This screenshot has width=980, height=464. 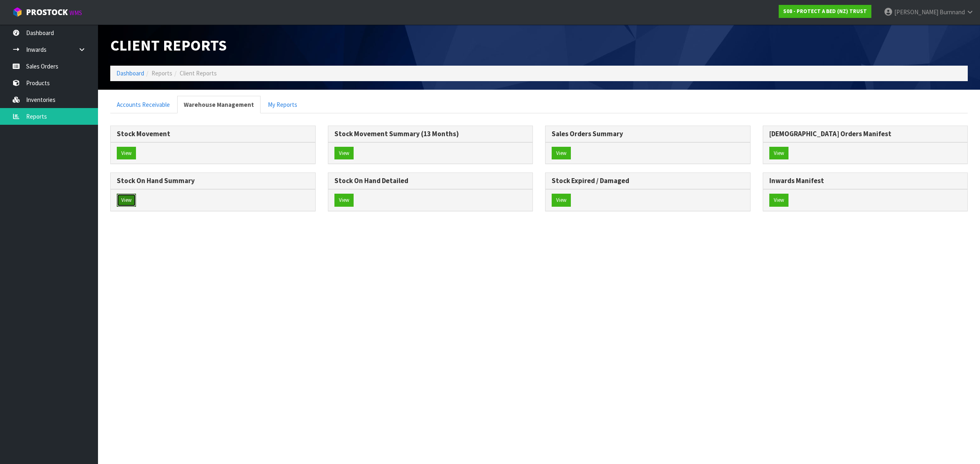 What do you see at coordinates (865, 181) in the screenshot?
I see `h3: Inwards Manifest` at bounding box center [865, 181].